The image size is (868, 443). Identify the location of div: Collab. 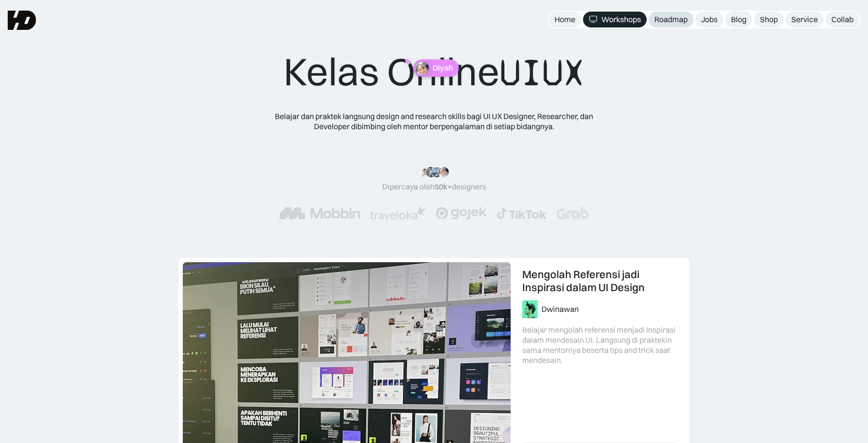
(843, 19).